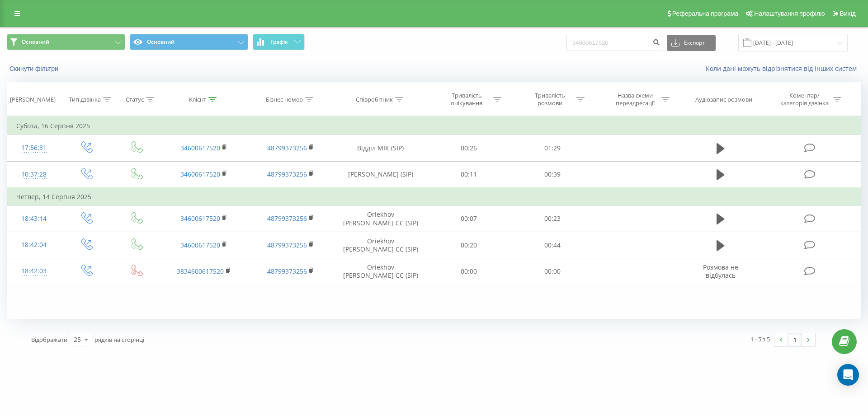 This screenshot has width=868, height=415. I want to click on span: Налаштування профілю, so click(789, 14).